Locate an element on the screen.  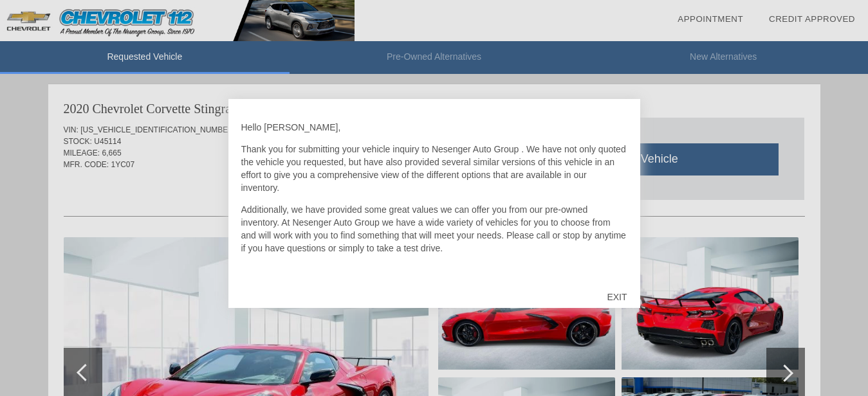
p: Thank you for submitting your vehicle inquiry to Nesenger Auto Group . We have not only quoted th... is located at coordinates (434, 168).